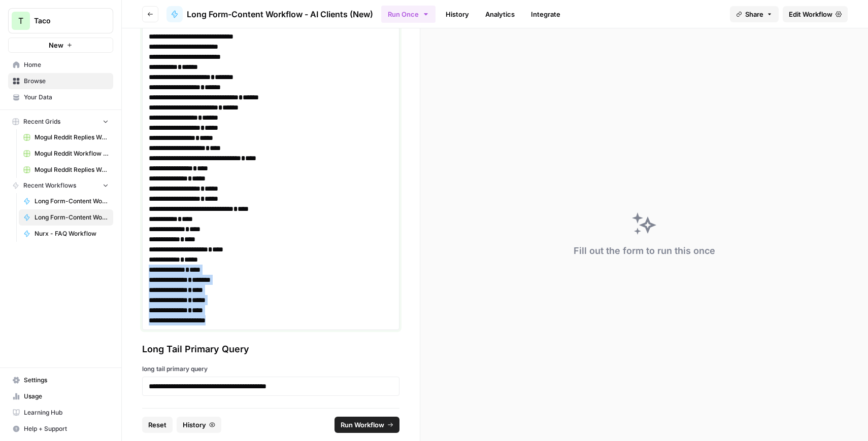 The width and height of the screenshot is (868, 441). What do you see at coordinates (21, 21) in the screenshot?
I see `span: T` at bounding box center [21, 21].